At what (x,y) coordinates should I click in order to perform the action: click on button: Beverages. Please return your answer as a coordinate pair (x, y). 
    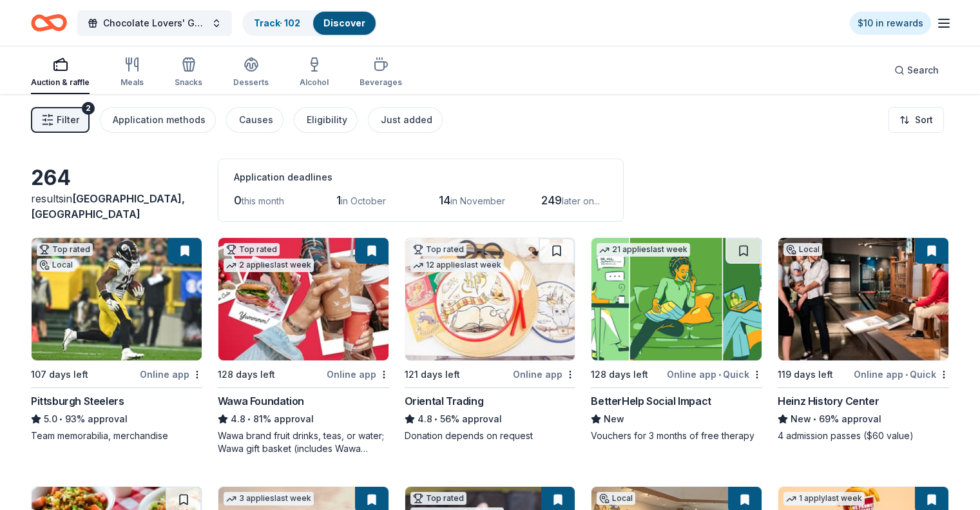
    Looking at the image, I should click on (381, 73).